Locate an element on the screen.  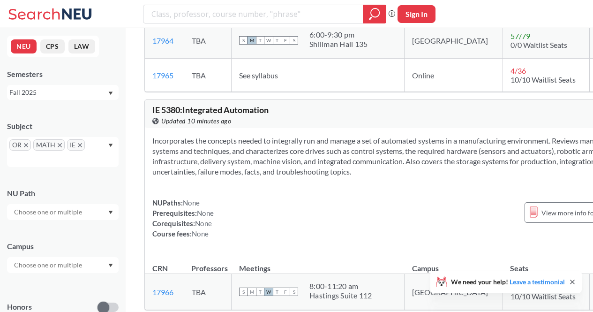
th: Seats is located at coordinates (545, 263).